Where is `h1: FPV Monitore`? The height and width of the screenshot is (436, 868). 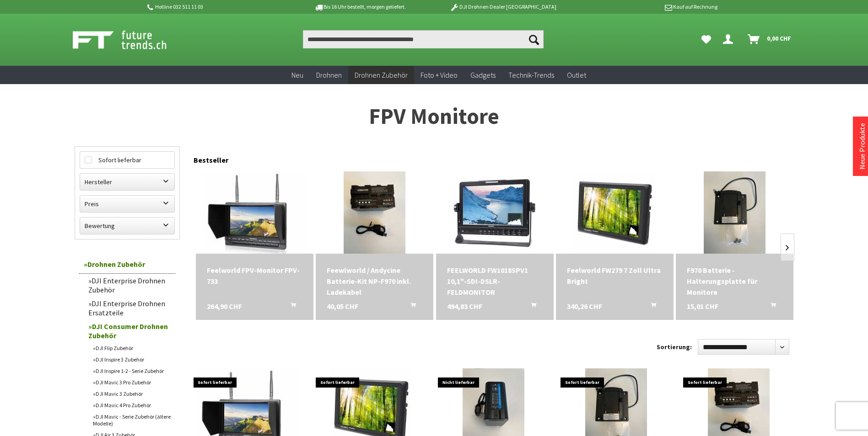
h1: FPV Monitore is located at coordinates (434, 116).